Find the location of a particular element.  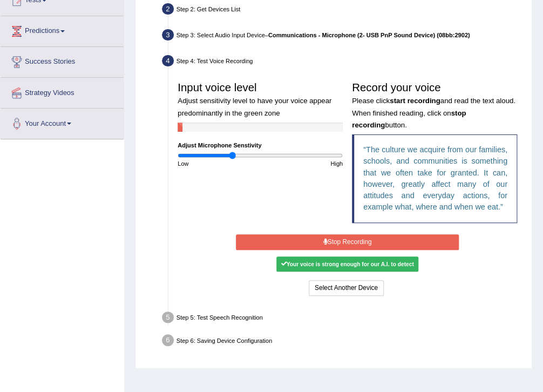

button: Stop Recording is located at coordinates (347, 242).